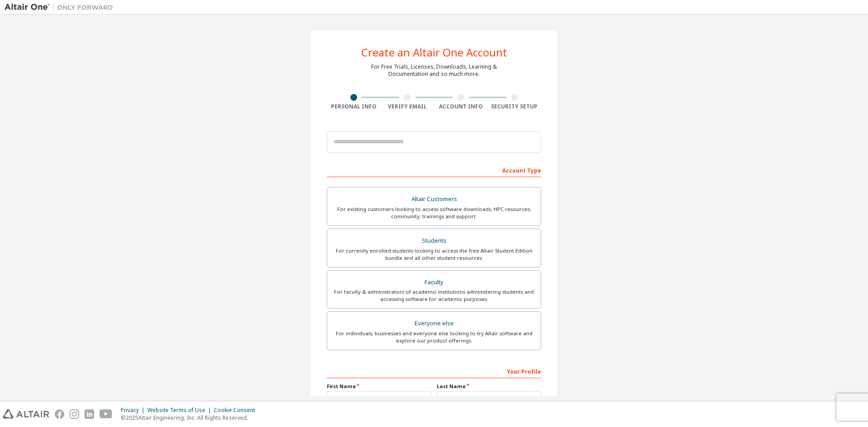 The width and height of the screenshot is (868, 427). What do you see at coordinates (106, 414) in the screenshot?
I see `img: youtube.svg` at bounding box center [106, 414].